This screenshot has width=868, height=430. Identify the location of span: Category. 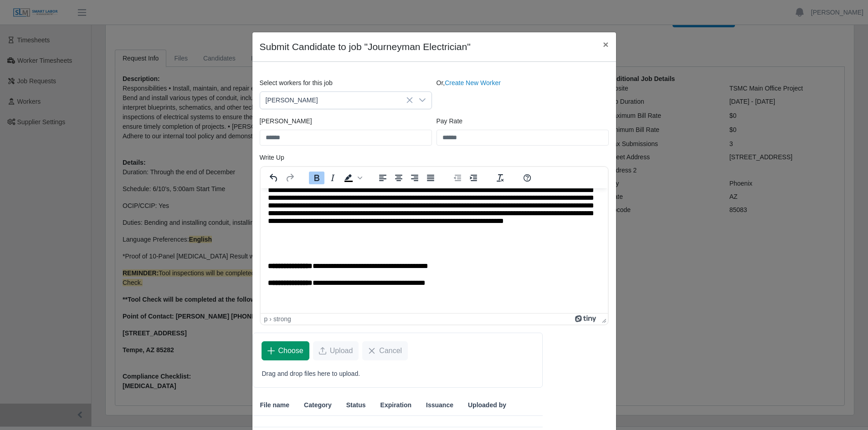
(317, 405).